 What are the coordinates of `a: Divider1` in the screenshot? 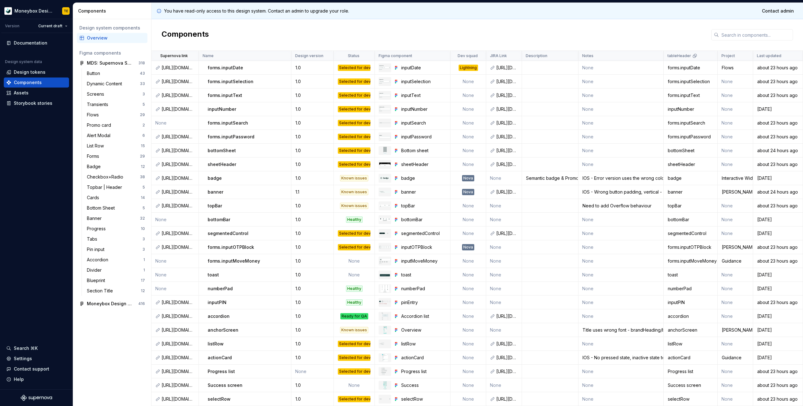 It's located at (116, 270).